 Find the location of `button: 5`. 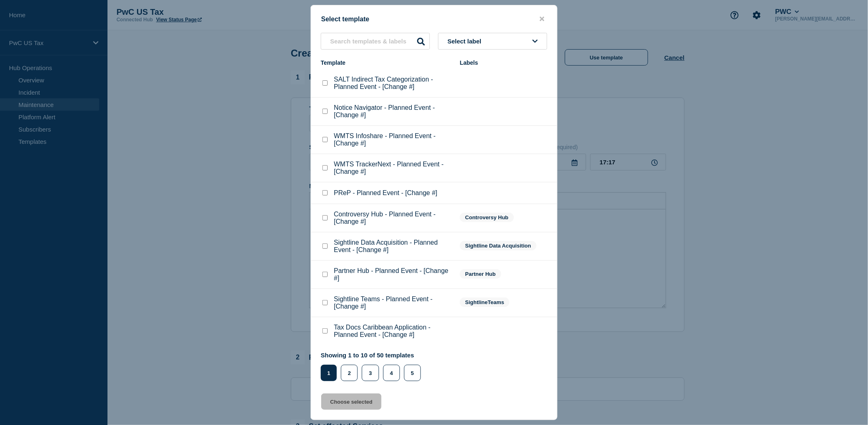

button: 5 is located at coordinates (412, 373).